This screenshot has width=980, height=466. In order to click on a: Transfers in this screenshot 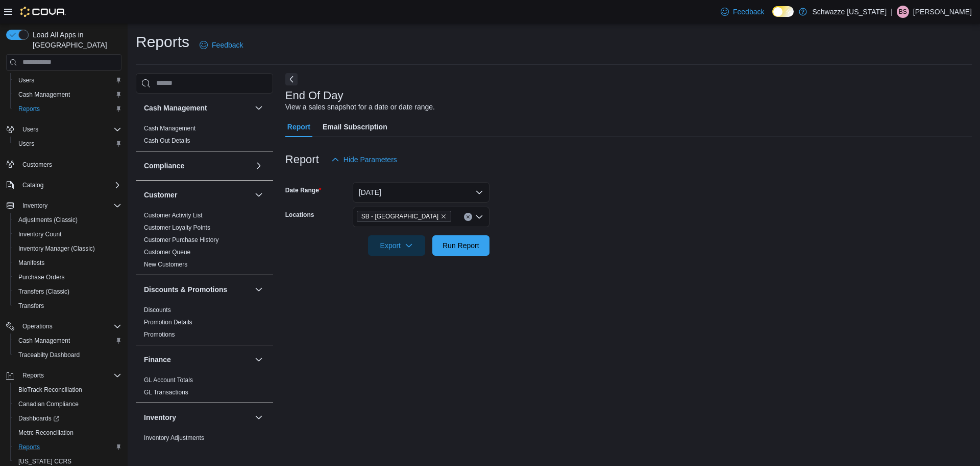, I will do `click(31, 306)`.